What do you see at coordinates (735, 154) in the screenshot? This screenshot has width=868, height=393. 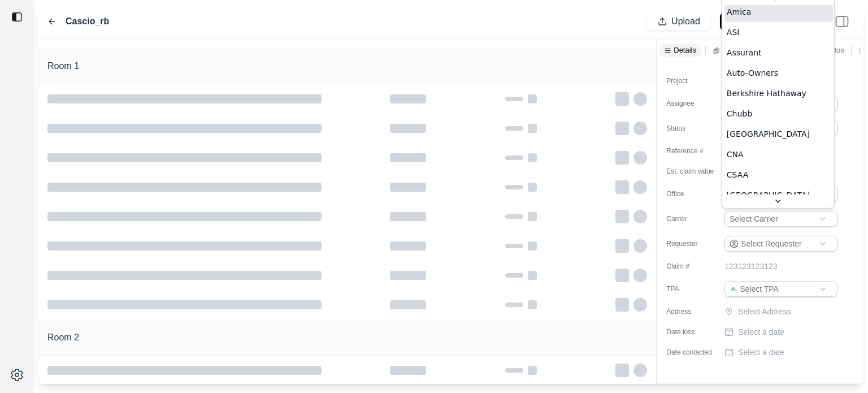 I see `span: CNA` at bounding box center [735, 154].